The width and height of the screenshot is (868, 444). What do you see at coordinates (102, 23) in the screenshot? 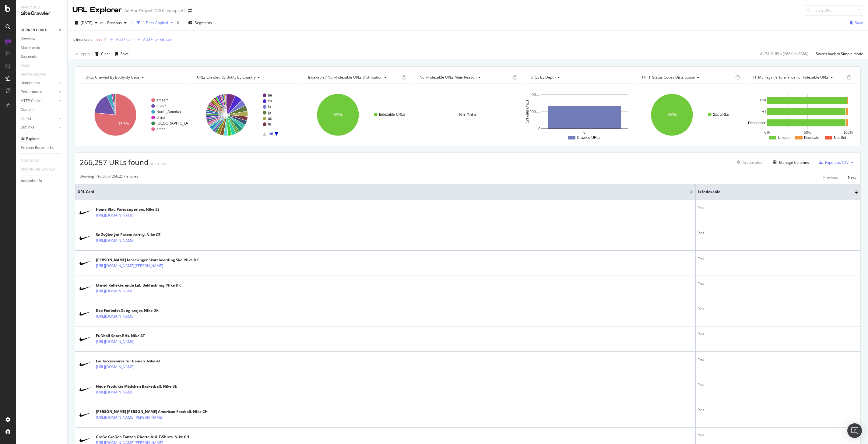
I see `span: vs` at bounding box center [102, 23].